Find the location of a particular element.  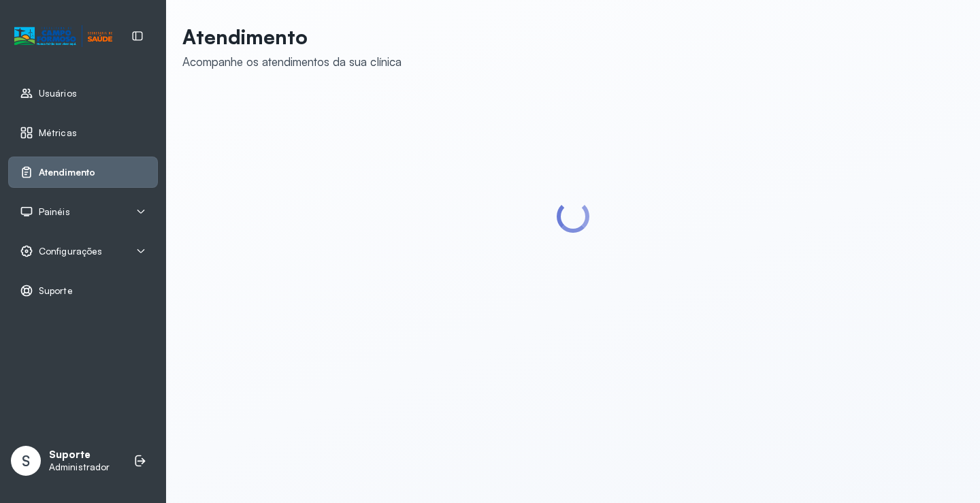

span: Configurações is located at coordinates (70, 251).